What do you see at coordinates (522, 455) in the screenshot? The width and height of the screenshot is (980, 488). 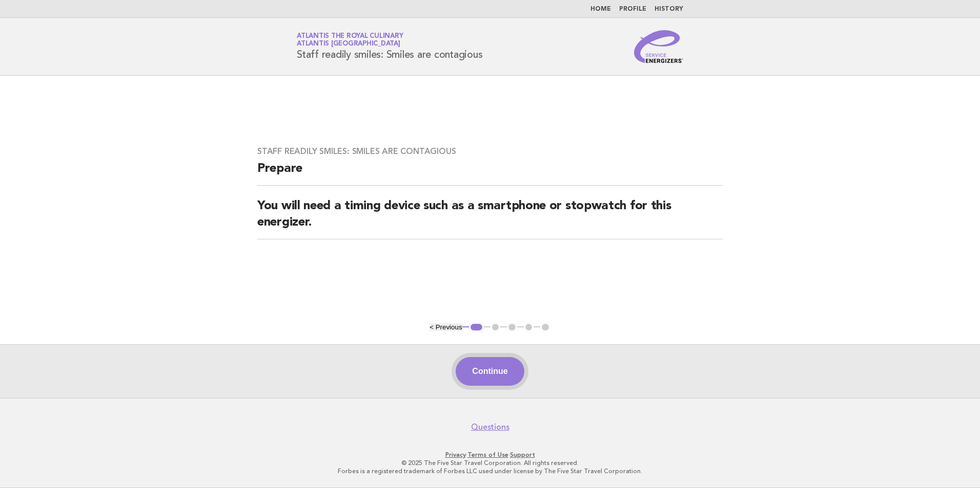 I see `a: Support` at bounding box center [522, 455].